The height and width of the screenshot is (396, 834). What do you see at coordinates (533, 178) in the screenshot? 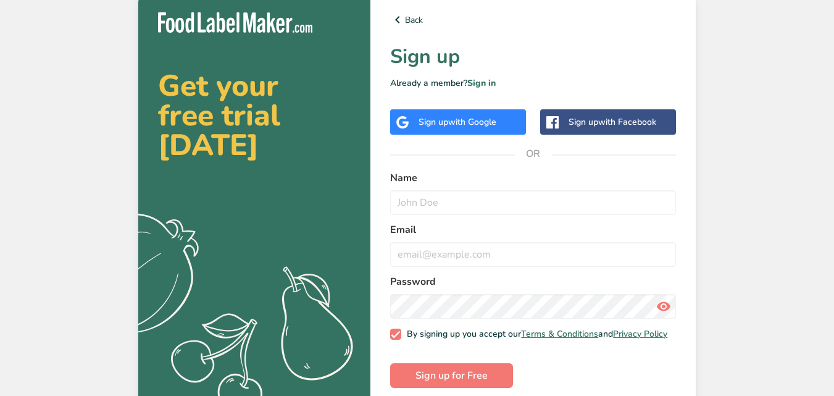
I see `label: Name` at bounding box center [533, 178].